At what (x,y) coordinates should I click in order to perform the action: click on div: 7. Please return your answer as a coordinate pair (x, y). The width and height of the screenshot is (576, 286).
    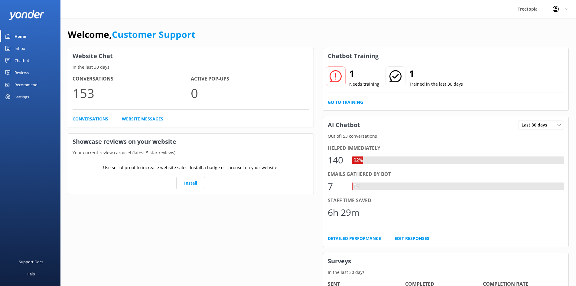
    Looking at the image, I should click on (337, 186).